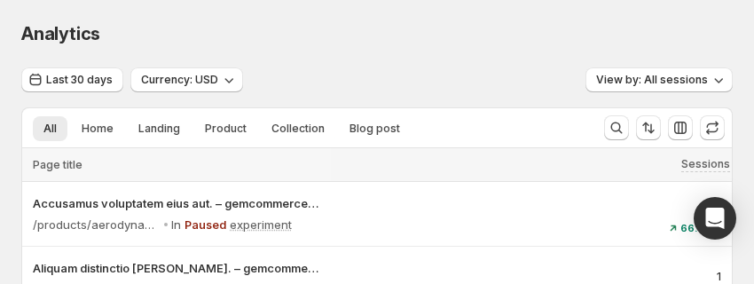 This screenshot has width=754, height=284. Describe the element at coordinates (58, 165) in the screenshot. I see `span: Page title` at that location.